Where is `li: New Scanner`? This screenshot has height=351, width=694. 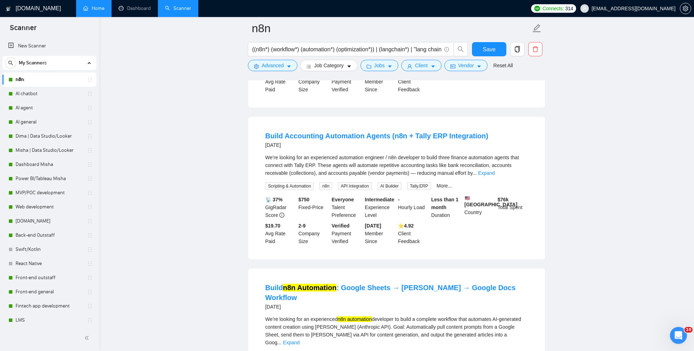 li: New Scanner is located at coordinates (49, 46).